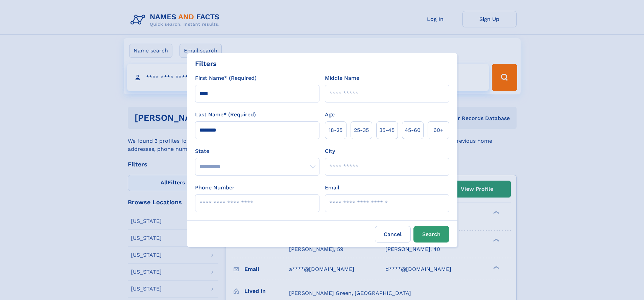 Image resolution: width=644 pixels, height=300 pixels. I want to click on label: First Name* (Required), so click(225, 78).